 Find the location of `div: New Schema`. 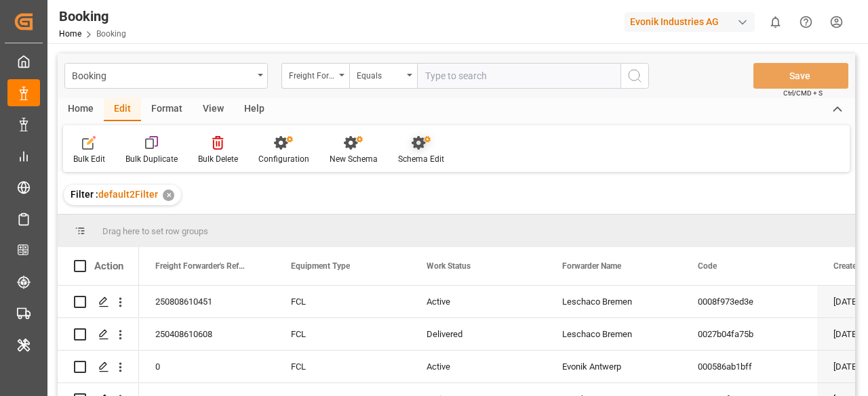

div: New Schema is located at coordinates (353, 159).